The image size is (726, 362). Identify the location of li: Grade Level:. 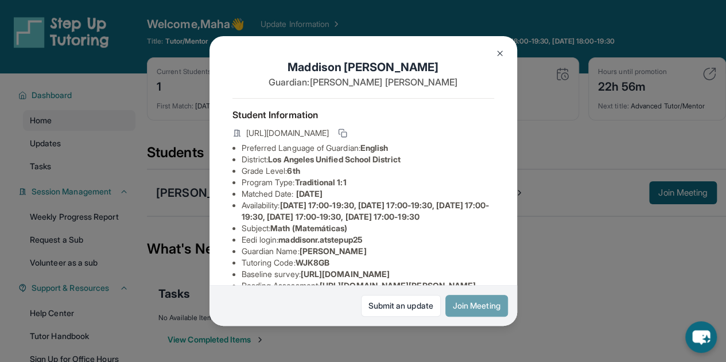
(368, 171).